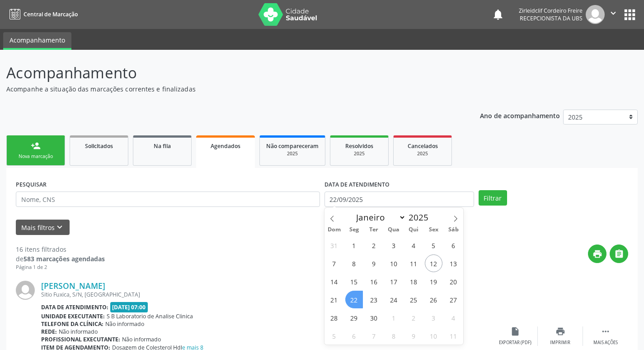 This screenshot has width=644, height=350. Describe the element at coordinates (354, 229) in the screenshot. I see `span: Seg` at that location.